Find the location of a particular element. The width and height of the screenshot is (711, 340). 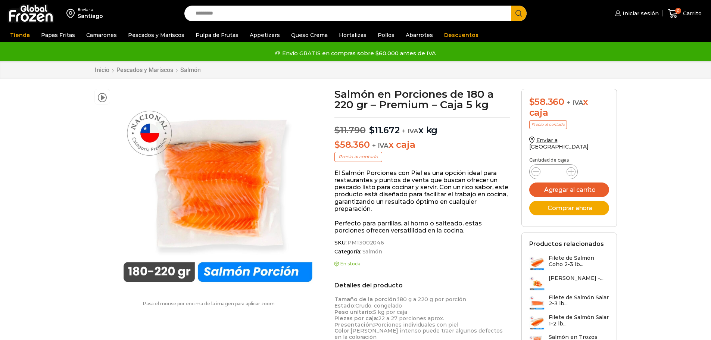

span: Carrito is located at coordinates (691, 13).